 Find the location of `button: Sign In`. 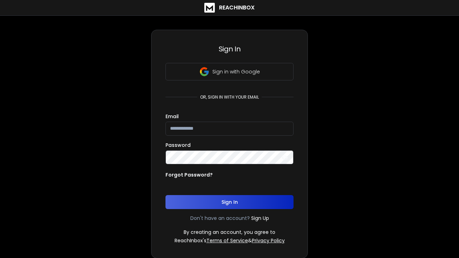

button: Sign In is located at coordinates (230, 202).